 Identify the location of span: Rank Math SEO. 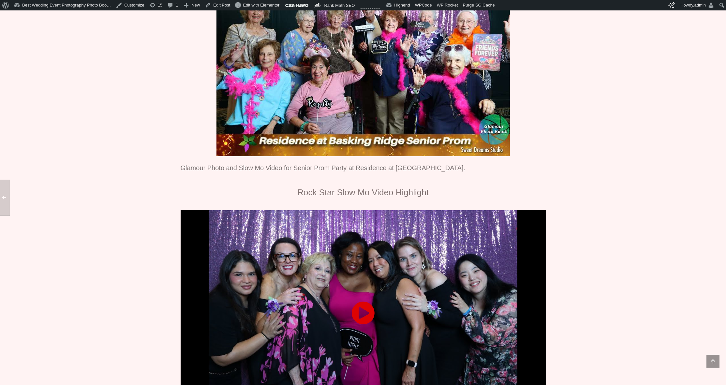
(339, 5).